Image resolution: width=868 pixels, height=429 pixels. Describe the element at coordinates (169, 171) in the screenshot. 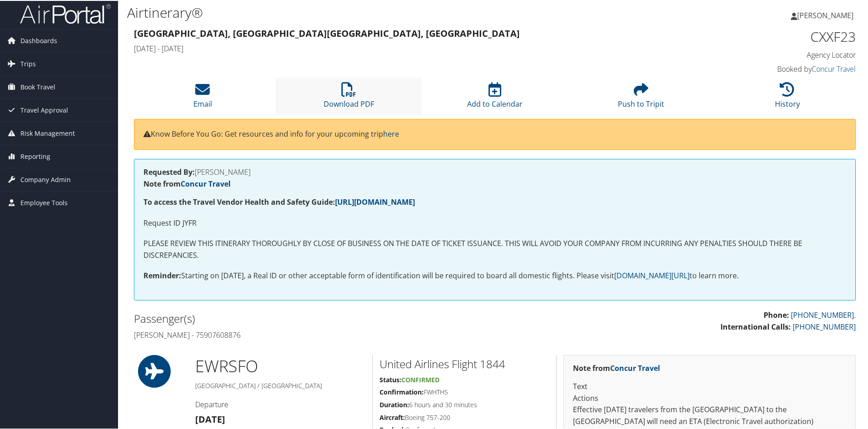

I see `strong: Requested By:` at that location.